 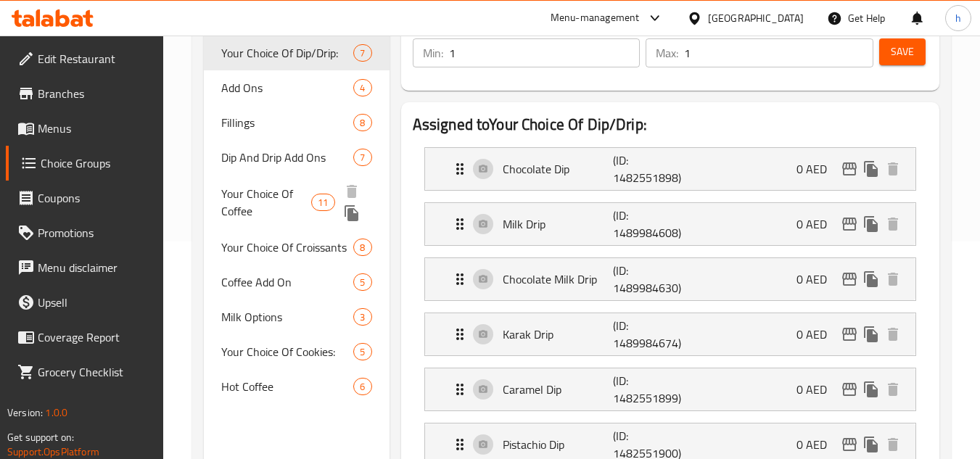 I want to click on p: Chocolate Dip, so click(x=558, y=169).